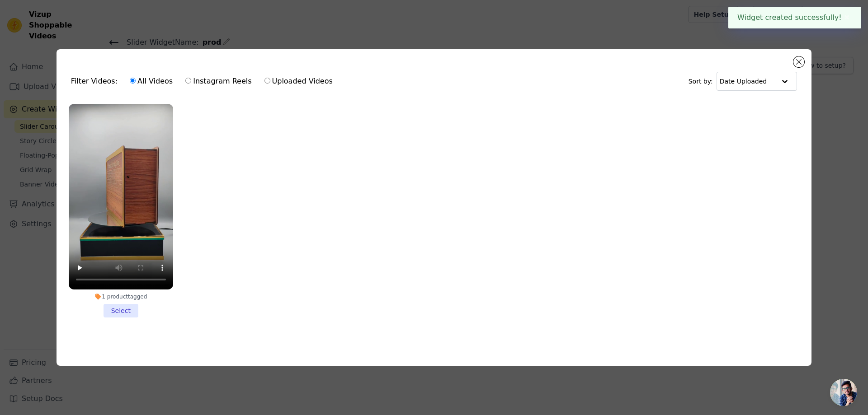 The height and width of the screenshot is (415, 868). I want to click on div: Sort by:, so click(743, 81).